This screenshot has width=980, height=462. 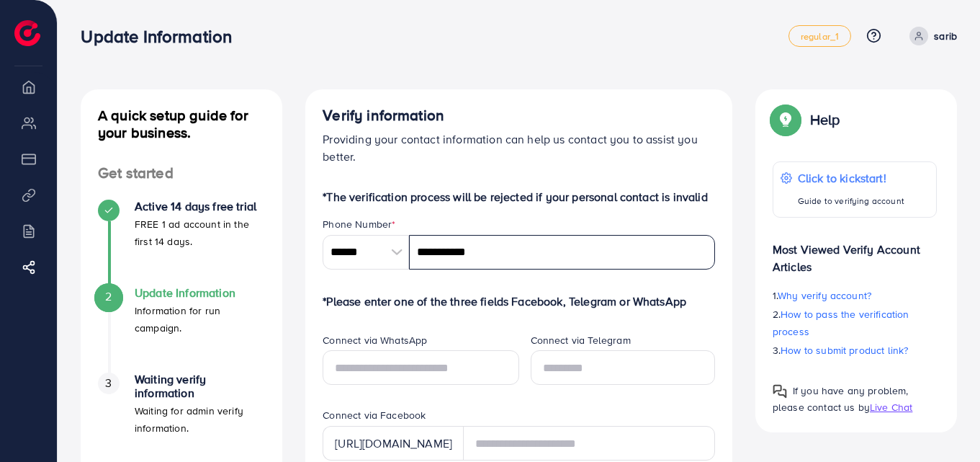 What do you see at coordinates (518, 301) in the screenshot?
I see `p: *Please enter one of the three fields Facebook, Telegram or WhatsApp` at bounding box center [518, 301].